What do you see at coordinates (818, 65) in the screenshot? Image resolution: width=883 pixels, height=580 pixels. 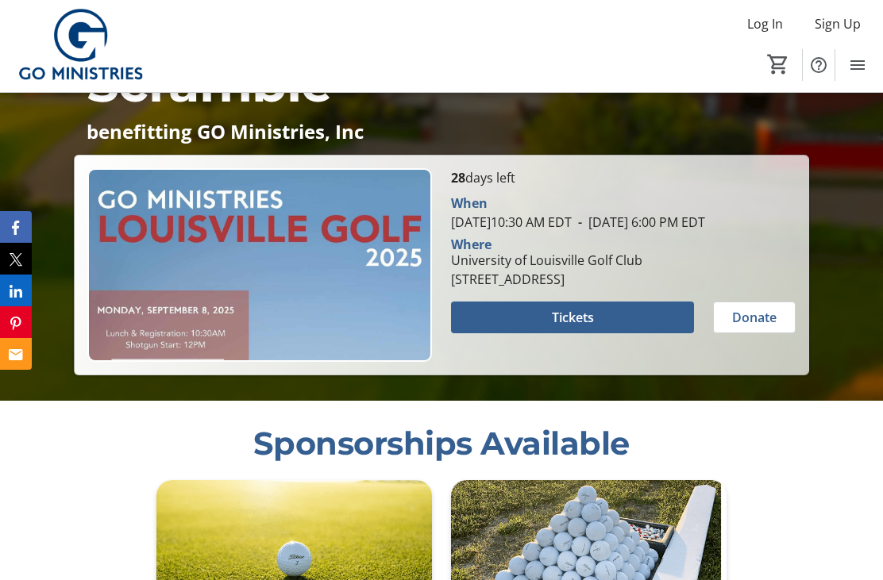 I see `button: Help` at bounding box center [818, 65].